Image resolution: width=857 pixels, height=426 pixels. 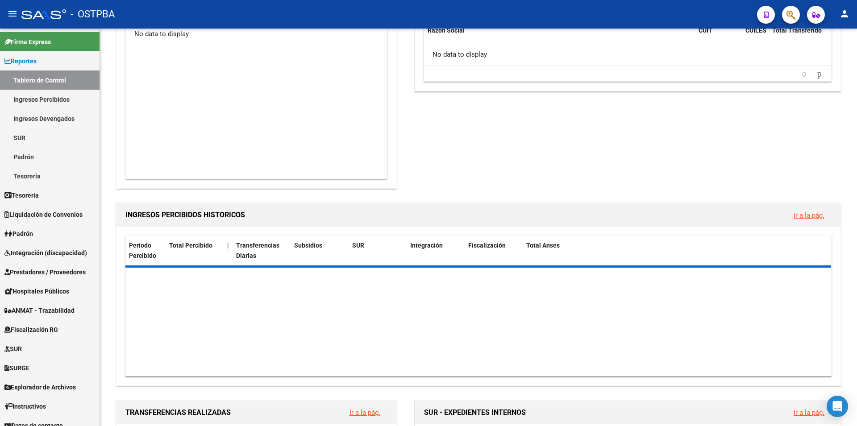 I want to click on datatable-header-cell: Integración, so click(x=436, y=251).